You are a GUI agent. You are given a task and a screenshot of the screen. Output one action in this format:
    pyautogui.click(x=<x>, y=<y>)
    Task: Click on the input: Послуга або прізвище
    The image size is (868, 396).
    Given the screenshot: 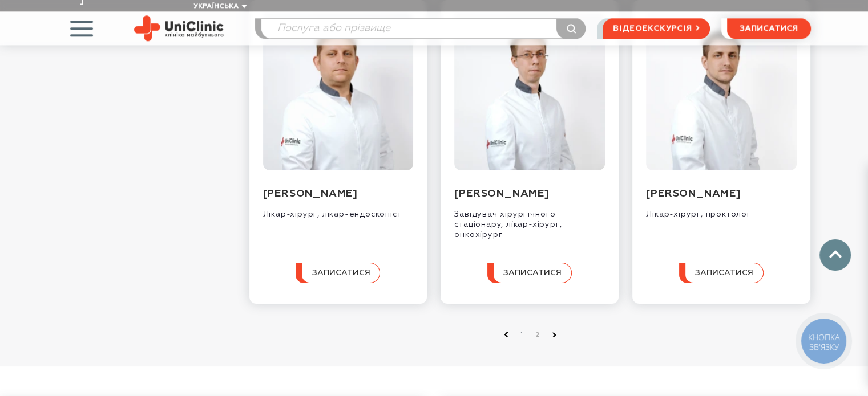 What is the action you would take?
    pyautogui.click(x=424, y=28)
    